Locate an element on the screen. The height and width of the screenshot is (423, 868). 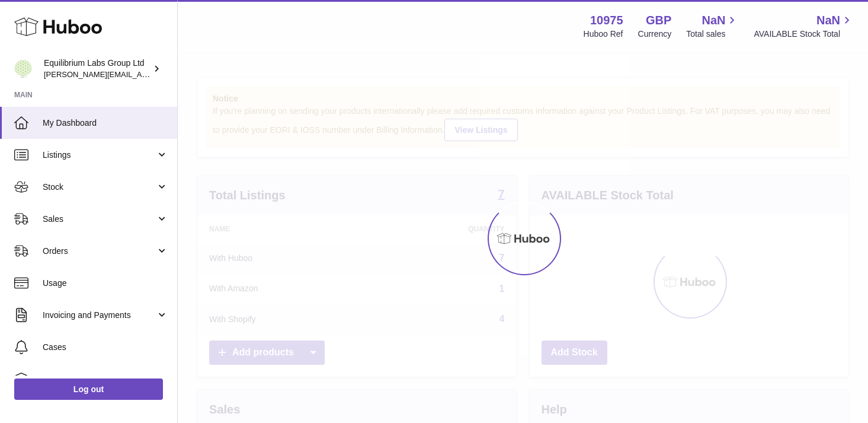
span: Channels is located at coordinates (106, 379).